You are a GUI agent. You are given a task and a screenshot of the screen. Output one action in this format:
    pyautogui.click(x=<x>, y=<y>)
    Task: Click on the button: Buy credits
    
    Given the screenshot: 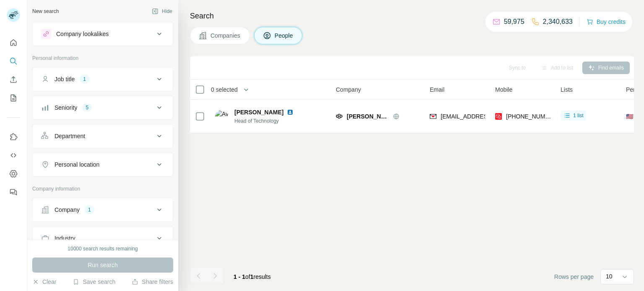 What is the action you would take?
    pyautogui.click(x=606, y=22)
    